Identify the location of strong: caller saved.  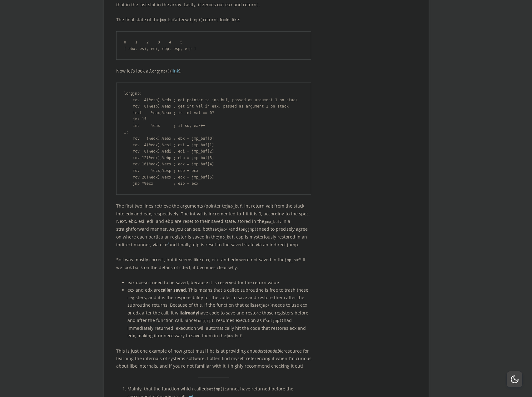
(173, 290).